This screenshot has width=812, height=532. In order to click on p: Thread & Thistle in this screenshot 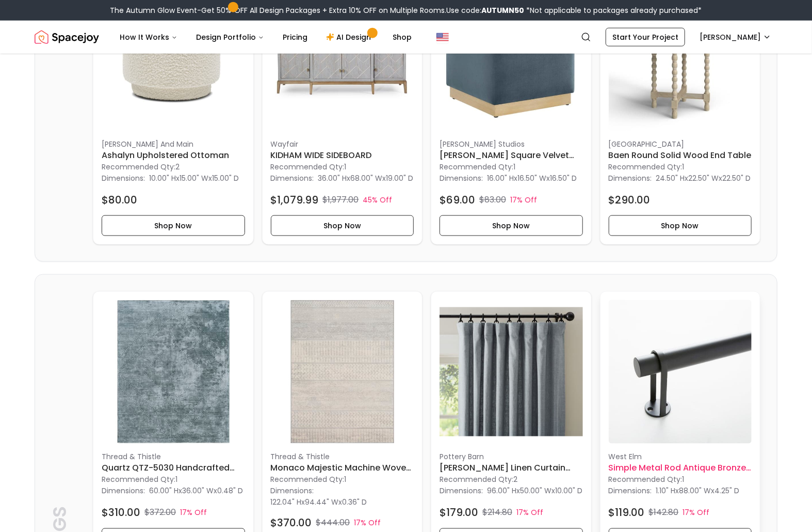, I will do `click(174, 457)`.